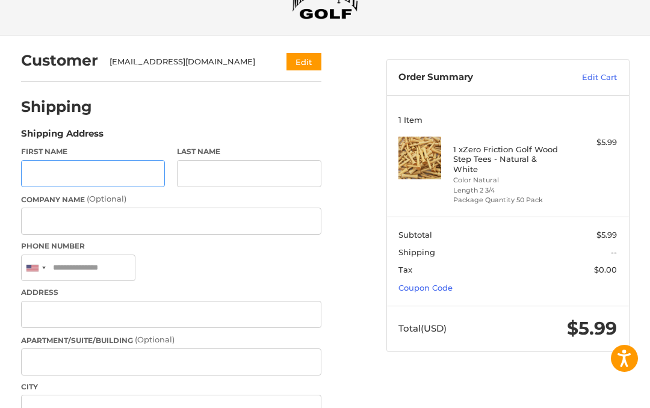  What do you see at coordinates (507, 120) in the screenshot?
I see `h3: 1 Item` at bounding box center [507, 120].